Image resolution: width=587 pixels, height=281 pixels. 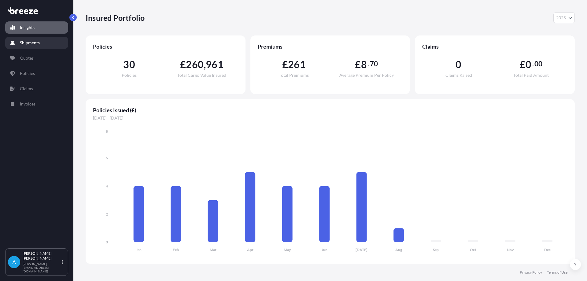 I want to click on span: 261, so click(x=297, y=65).